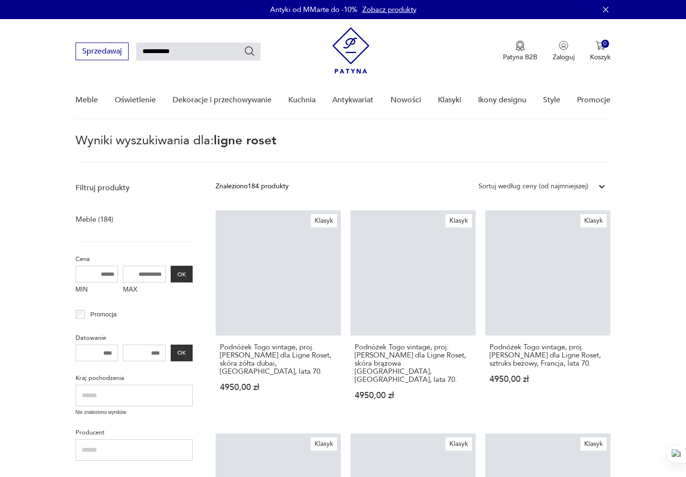 This screenshot has width=686, height=477. What do you see at coordinates (406, 100) in the screenshot?
I see `a: Nowości` at bounding box center [406, 100].